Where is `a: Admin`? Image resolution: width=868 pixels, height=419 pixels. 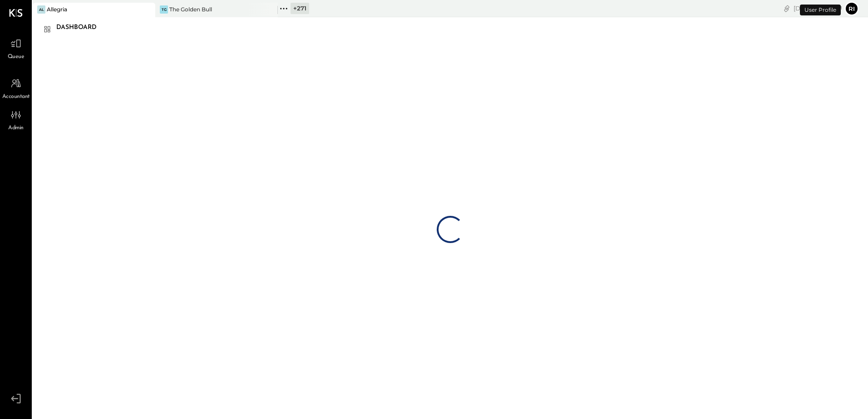
a: Admin is located at coordinates (16, 120).